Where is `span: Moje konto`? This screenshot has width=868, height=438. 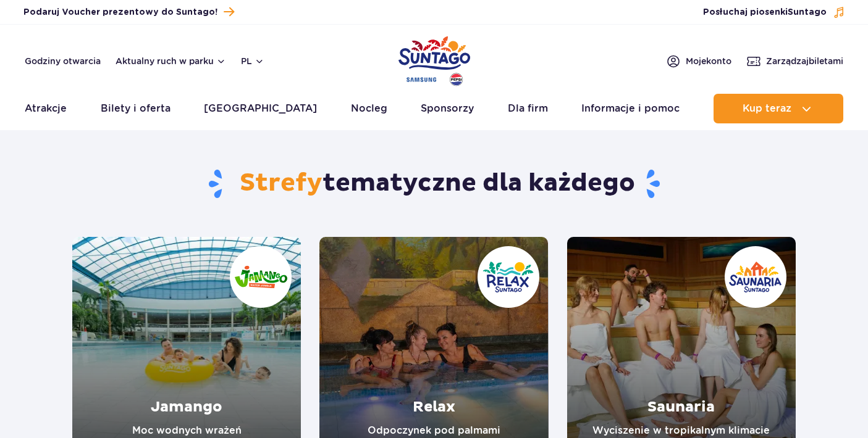
span: Moje konto is located at coordinates (709, 61).